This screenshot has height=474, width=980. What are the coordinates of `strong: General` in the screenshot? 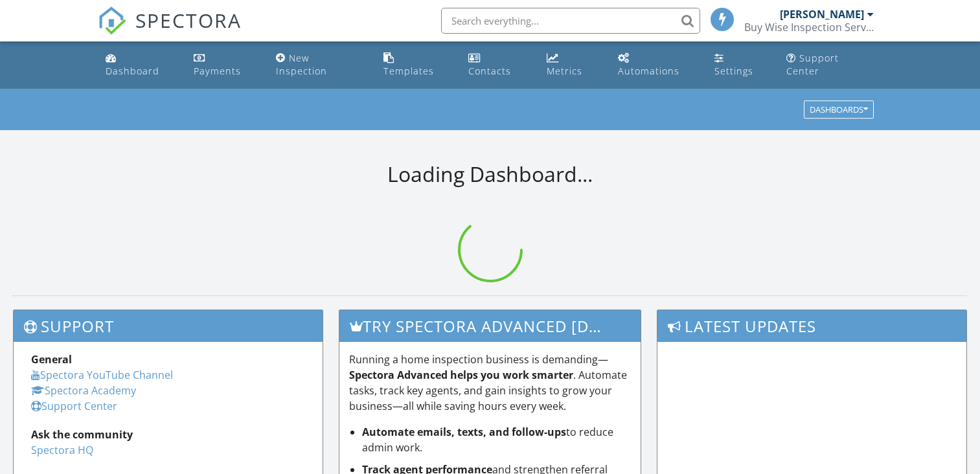 It's located at (51, 359).